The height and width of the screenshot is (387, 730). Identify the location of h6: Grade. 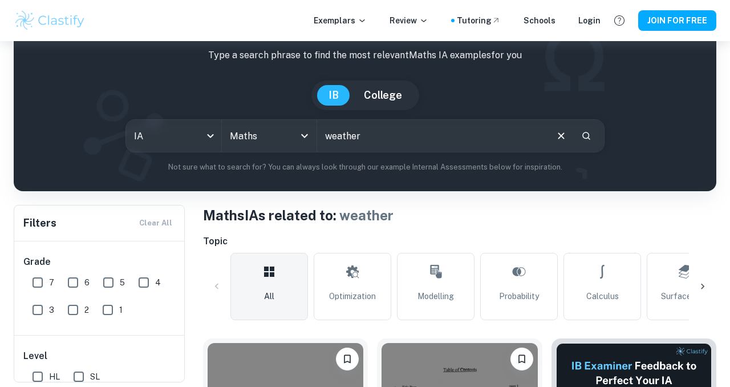
(100, 262).